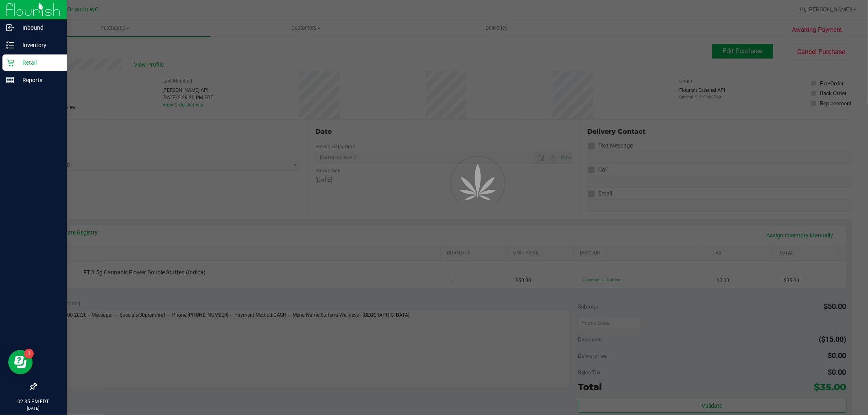 The height and width of the screenshot is (415, 868). Describe the element at coordinates (39, 80) in the screenshot. I see `p: Reports` at that location.